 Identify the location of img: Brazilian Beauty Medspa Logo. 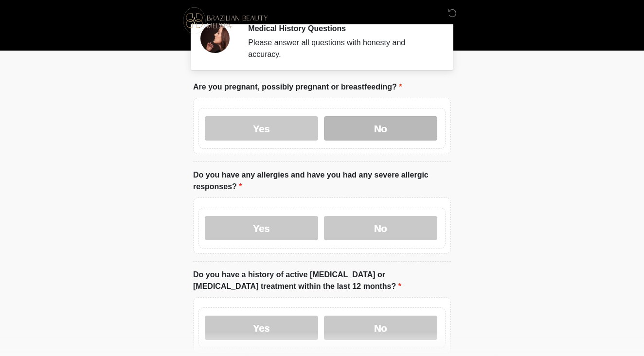
(225, 21).